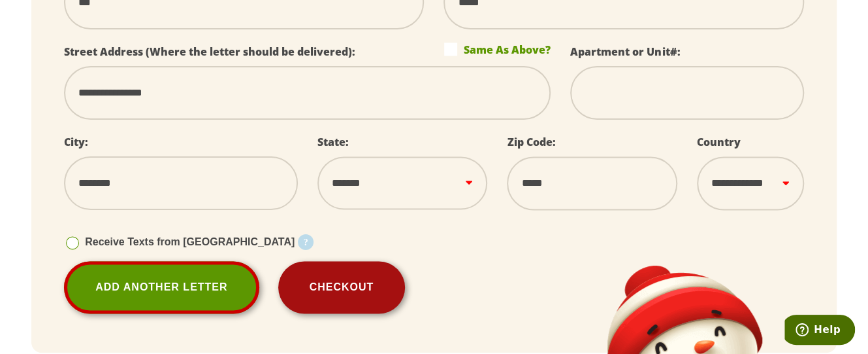 The height and width of the screenshot is (354, 868). I want to click on label: Country, so click(719, 142).